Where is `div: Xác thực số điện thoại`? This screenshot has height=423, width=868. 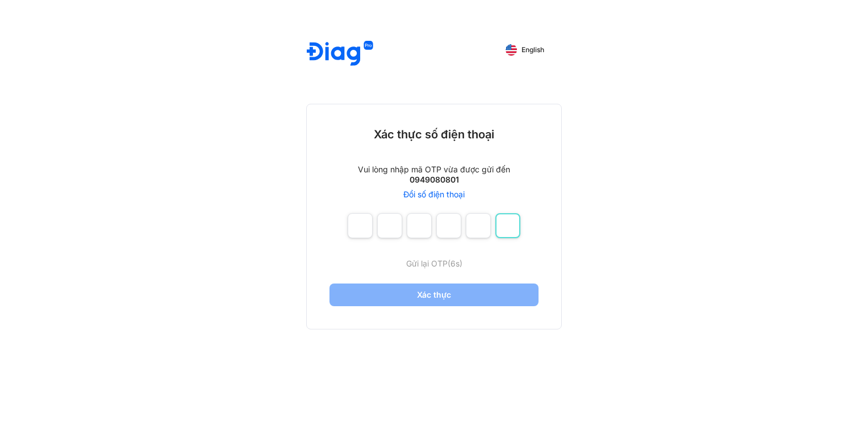 div: Xác thực số điện thoại is located at coordinates (434, 135).